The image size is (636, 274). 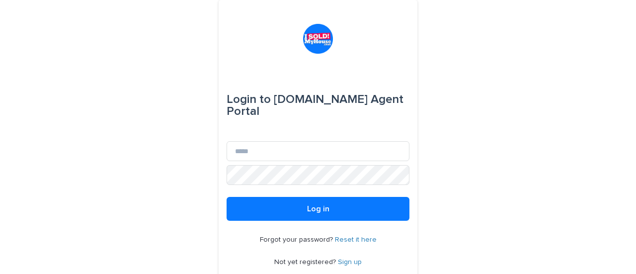 What do you see at coordinates (249, 99) in the screenshot?
I see `span: Login to` at bounding box center [249, 99].